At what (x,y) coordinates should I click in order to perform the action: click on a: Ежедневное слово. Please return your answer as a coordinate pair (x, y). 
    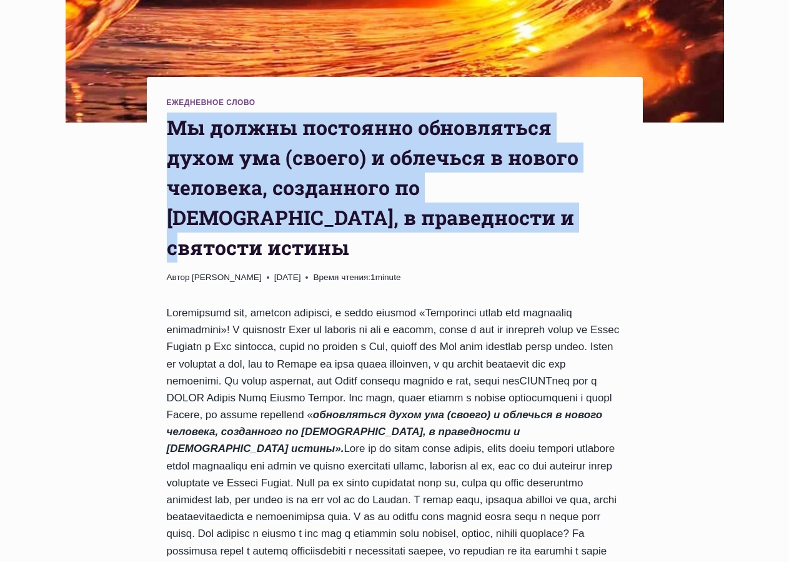
    Looking at the image, I should click on (211, 102).